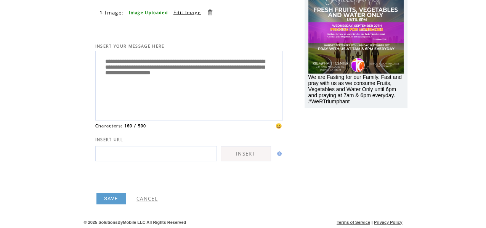 The width and height of the screenshot is (486, 228). What do you see at coordinates (354, 222) in the screenshot?
I see `a: Terms of Service` at bounding box center [354, 222].